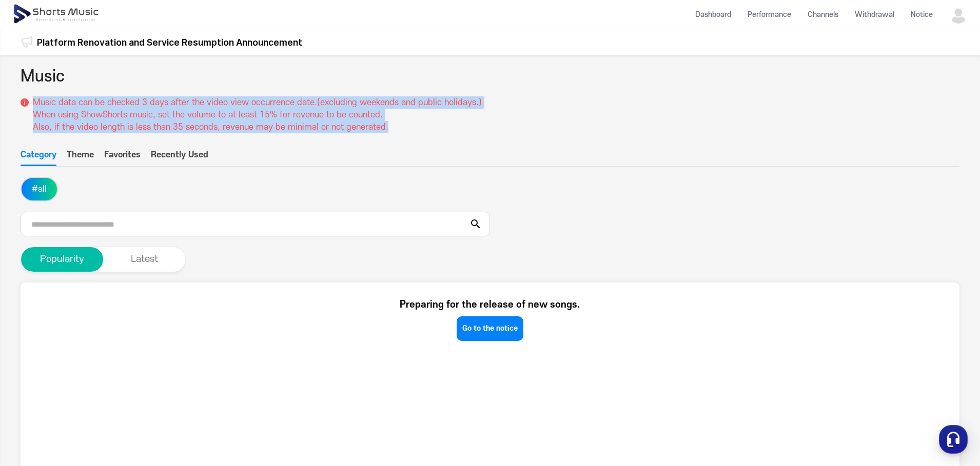  Describe the element at coordinates (43, 76) in the screenshot. I see `h2: Music` at that location.